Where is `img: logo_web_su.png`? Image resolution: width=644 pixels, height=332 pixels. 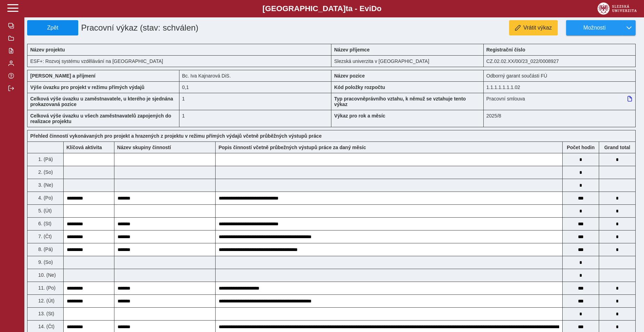
img: logo_web_su.png is located at coordinates (616, 9).